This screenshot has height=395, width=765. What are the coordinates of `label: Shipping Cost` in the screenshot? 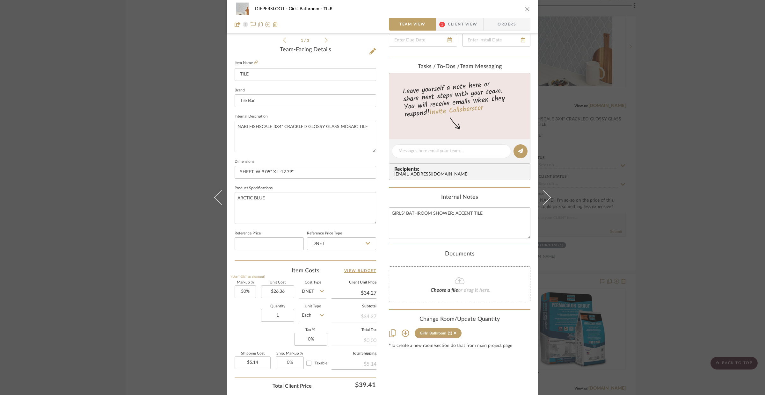 It's located at (252, 354).